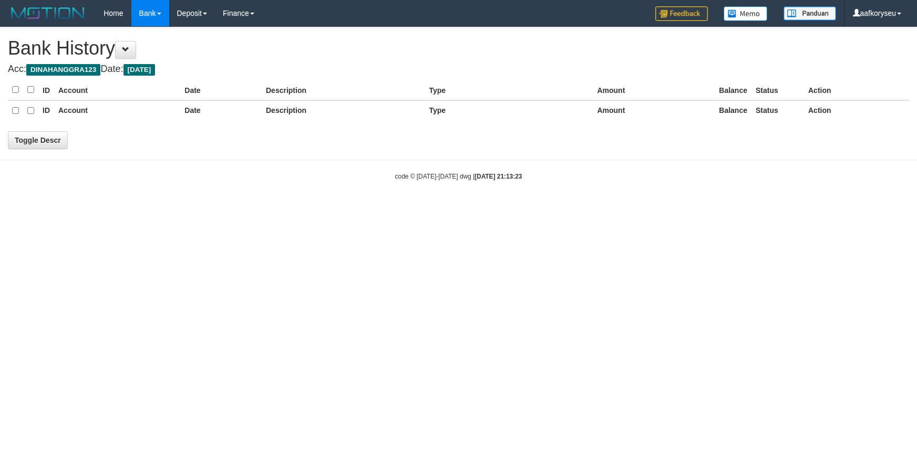 The image size is (917, 458). I want to click on h1: Bank History, so click(458, 48).